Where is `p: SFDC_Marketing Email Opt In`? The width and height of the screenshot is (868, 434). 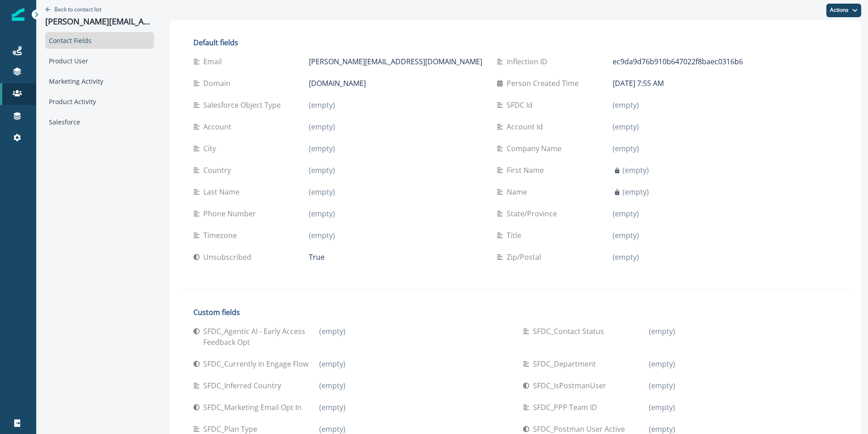
p: SFDC_Marketing Email Opt In is located at coordinates (254, 407).